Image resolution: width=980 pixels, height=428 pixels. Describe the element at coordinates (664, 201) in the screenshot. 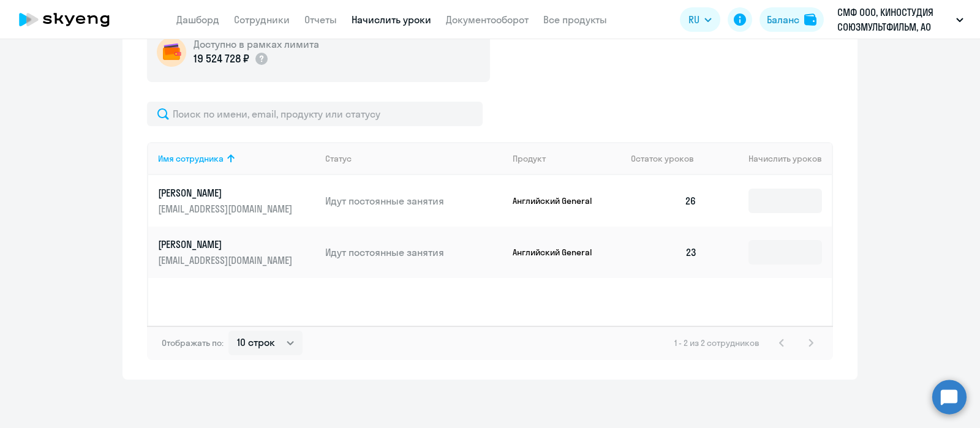

I see `td: 26` at that location.